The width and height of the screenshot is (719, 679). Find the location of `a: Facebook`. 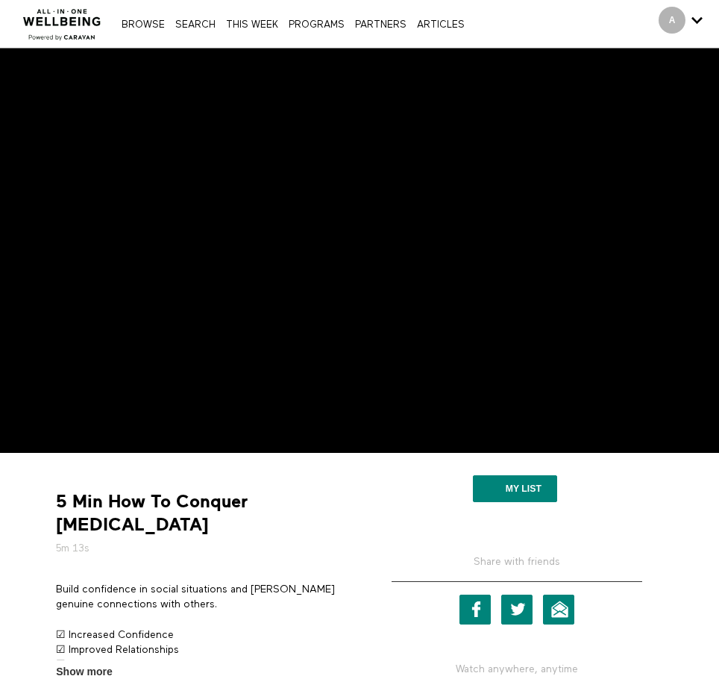

a: Facebook is located at coordinates (475, 609).